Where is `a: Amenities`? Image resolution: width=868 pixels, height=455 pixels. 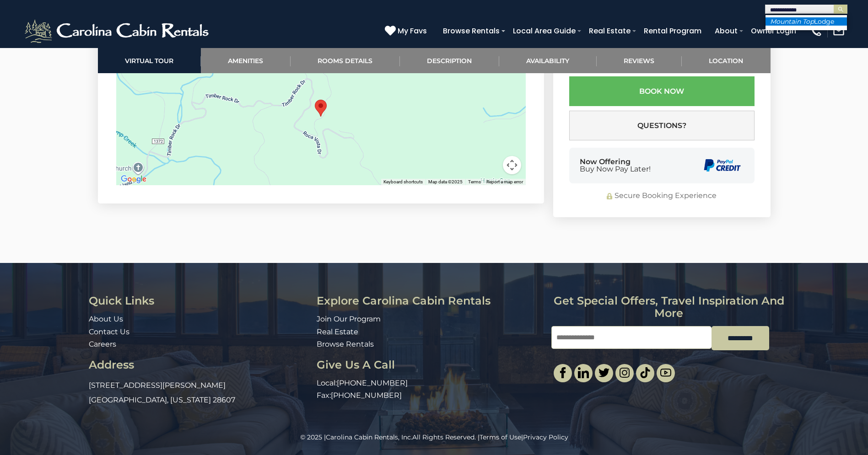
a: Amenities is located at coordinates (245, 60).